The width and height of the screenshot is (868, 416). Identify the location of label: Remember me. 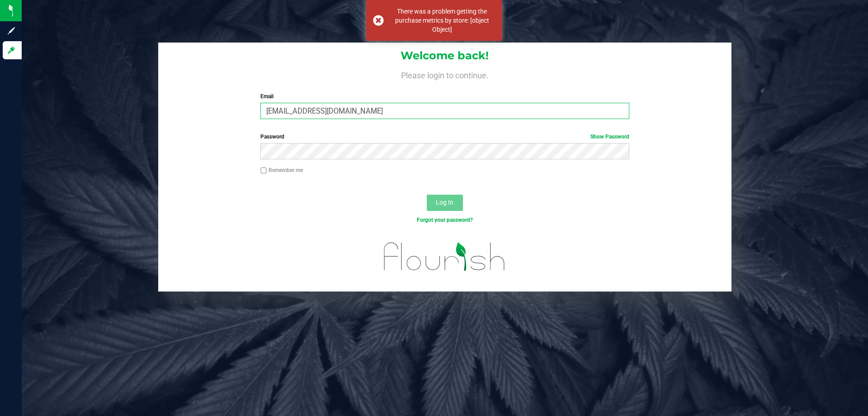
(282, 170).